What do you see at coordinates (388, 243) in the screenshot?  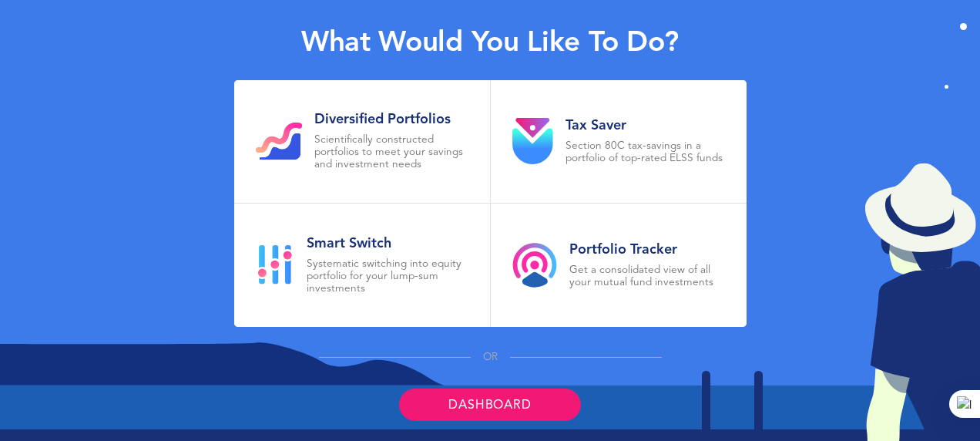 I see `h2: Smart Switch` at bounding box center [388, 243].